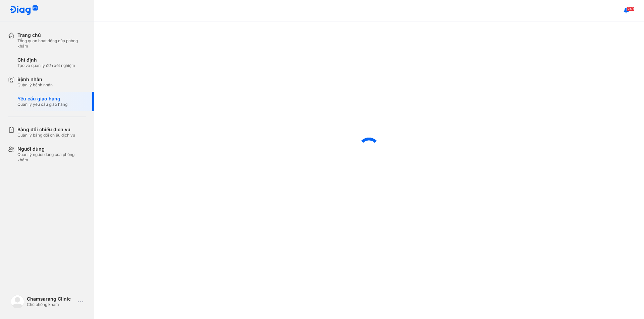  What do you see at coordinates (42, 98) in the screenshot?
I see `div: Yêu cầu giao hàng` at bounding box center [42, 98].